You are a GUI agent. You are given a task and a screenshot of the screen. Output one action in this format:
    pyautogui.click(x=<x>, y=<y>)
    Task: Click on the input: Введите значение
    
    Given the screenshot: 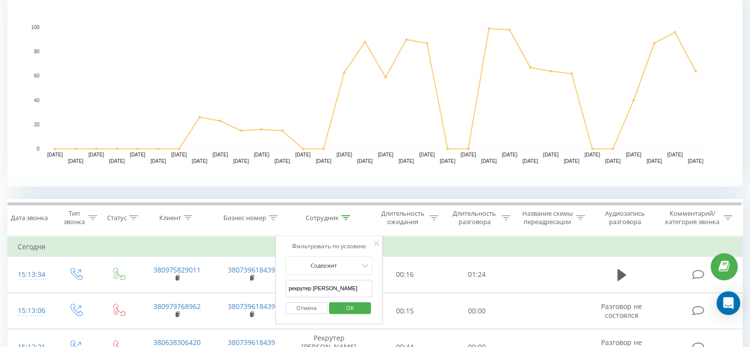 What is the action you would take?
    pyautogui.click(x=329, y=288)
    